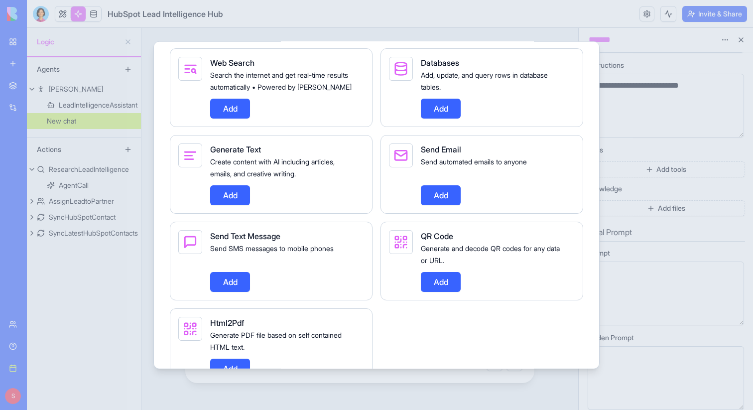  What do you see at coordinates (235, 149) in the screenshot?
I see `span: Generate Text` at bounding box center [235, 149].